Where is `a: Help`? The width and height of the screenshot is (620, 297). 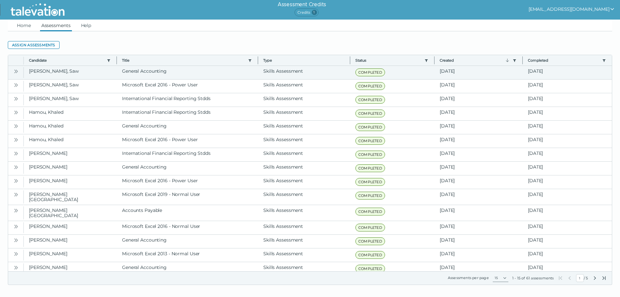 a: Help is located at coordinates (86, 25).